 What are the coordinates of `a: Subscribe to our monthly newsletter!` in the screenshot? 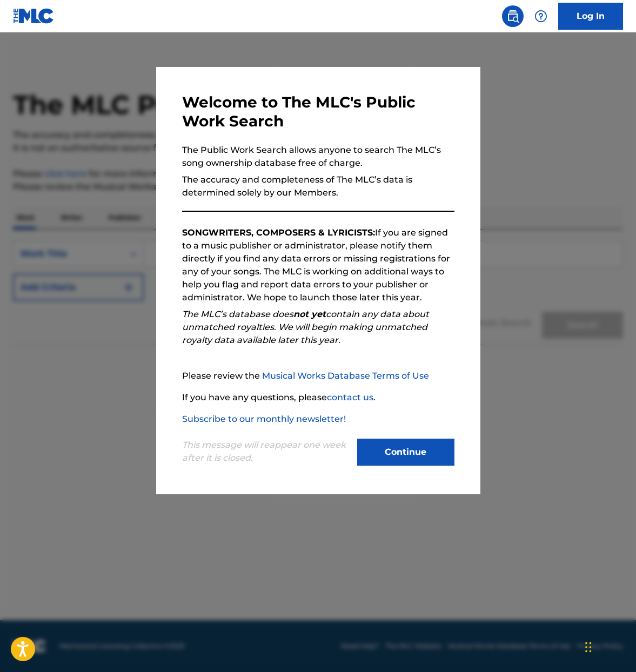 It's located at (264, 419).